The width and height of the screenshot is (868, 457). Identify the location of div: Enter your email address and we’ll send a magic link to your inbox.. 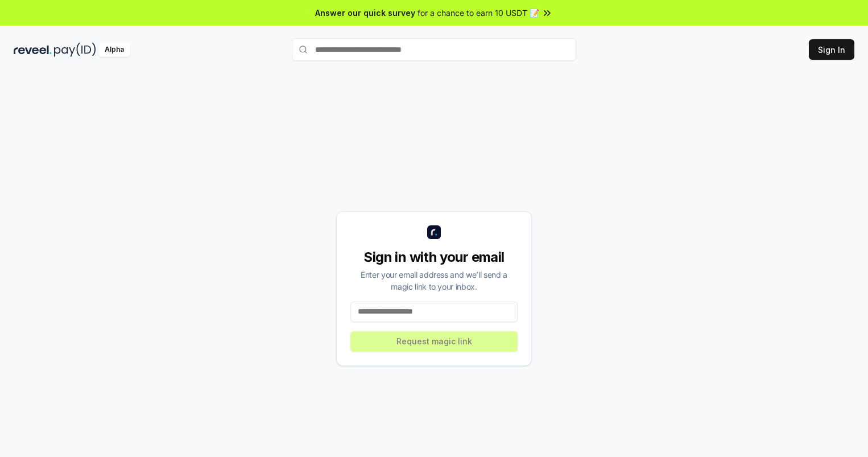
(434, 280).